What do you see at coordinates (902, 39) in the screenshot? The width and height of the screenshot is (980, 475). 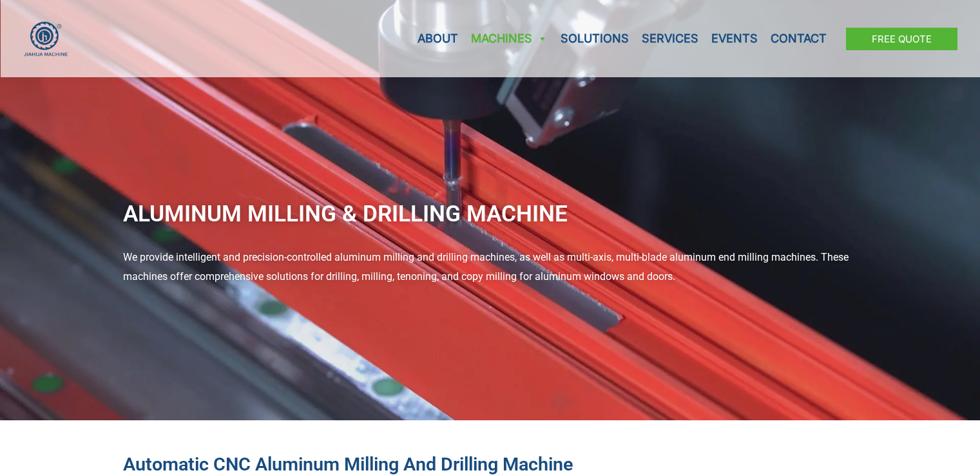 I see `a: Free Quote` at bounding box center [902, 39].